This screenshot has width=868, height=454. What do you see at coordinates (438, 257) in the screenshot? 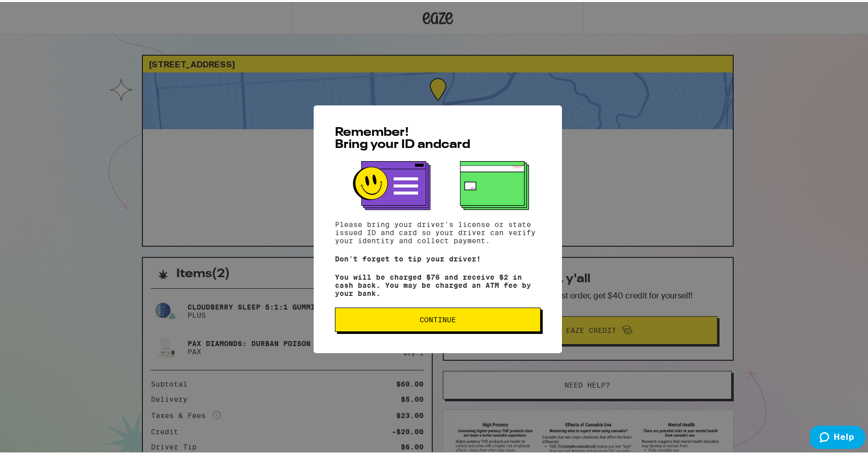
I see `p: Don't forget to tip your driver!` at bounding box center [438, 257].